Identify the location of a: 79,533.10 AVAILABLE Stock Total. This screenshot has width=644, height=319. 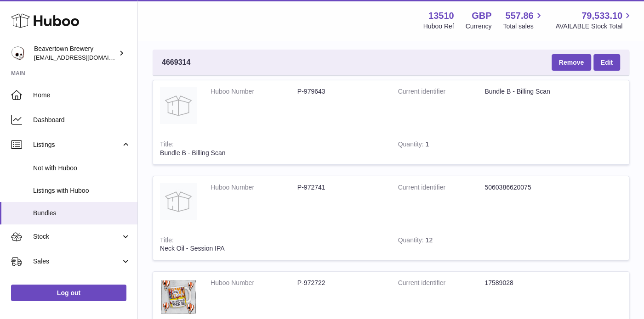
(594, 20).